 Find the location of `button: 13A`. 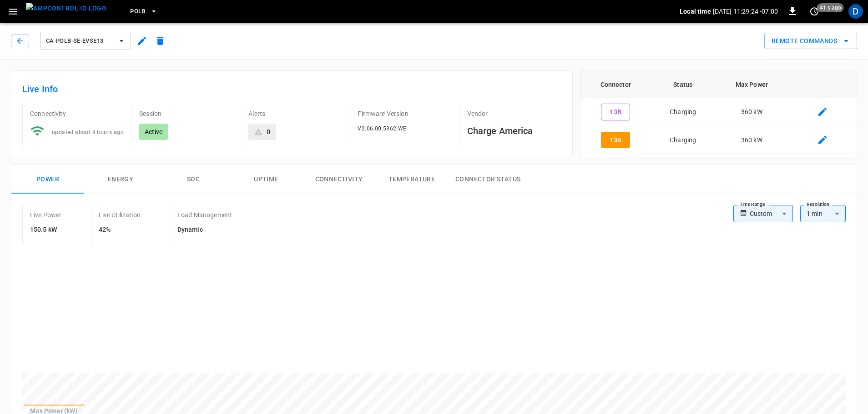

button: 13A is located at coordinates (616, 140).